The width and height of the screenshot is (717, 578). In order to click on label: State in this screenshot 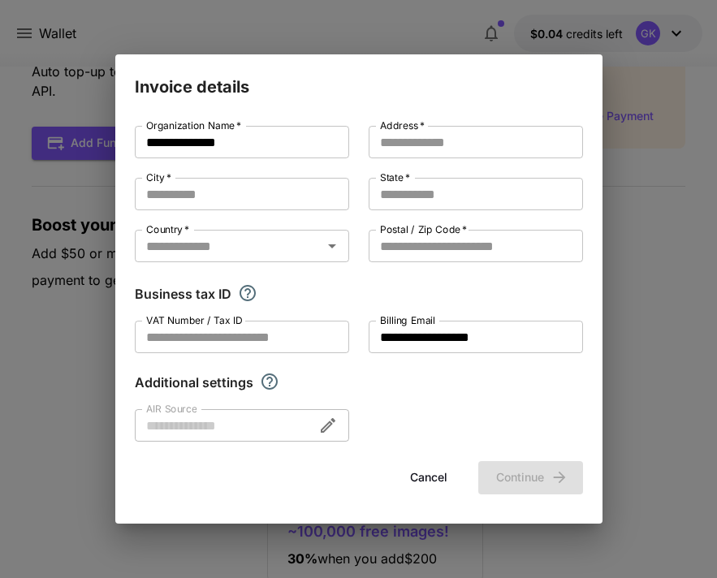, I will do `click(395, 177)`.